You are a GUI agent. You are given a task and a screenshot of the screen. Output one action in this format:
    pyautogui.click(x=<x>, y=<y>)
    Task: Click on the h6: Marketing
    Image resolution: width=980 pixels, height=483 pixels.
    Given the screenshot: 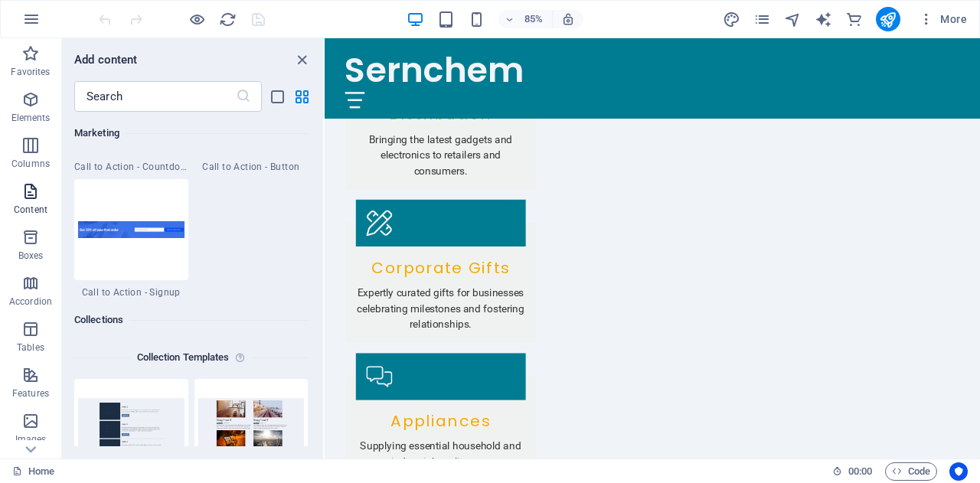 What is the action you would take?
    pyautogui.click(x=191, y=133)
    